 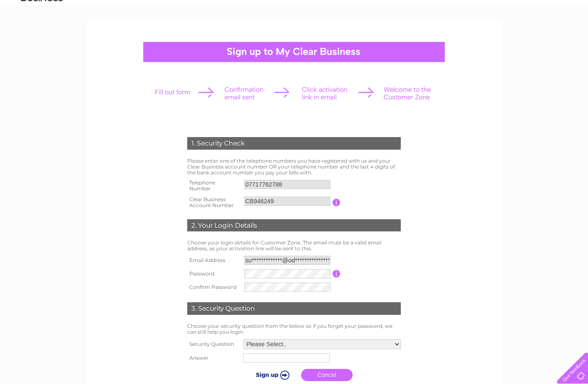 I want to click on a: Contact, so click(x=572, y=38).